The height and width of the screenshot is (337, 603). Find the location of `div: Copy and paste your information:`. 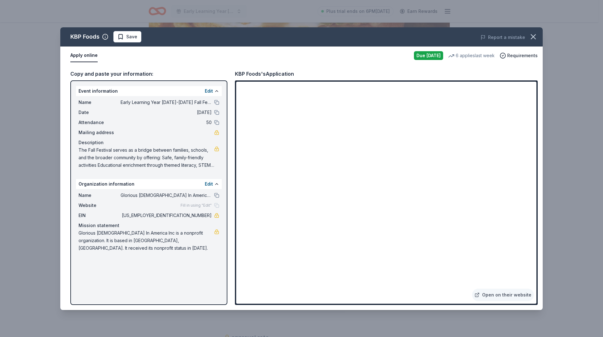

div: Copy and paste your information: is located at coordinates (149, 74).